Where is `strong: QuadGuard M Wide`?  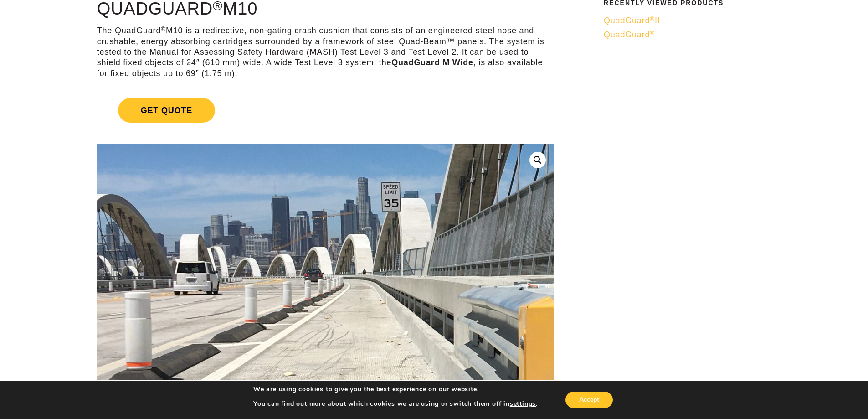
strong: QuadGuard M Wide is located at coordinates (433, 62).